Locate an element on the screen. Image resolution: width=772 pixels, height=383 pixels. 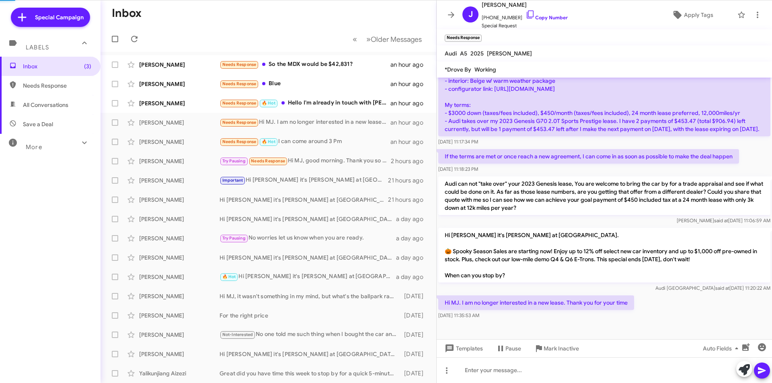
small: Needs Response is located at coordinates (463, 38).